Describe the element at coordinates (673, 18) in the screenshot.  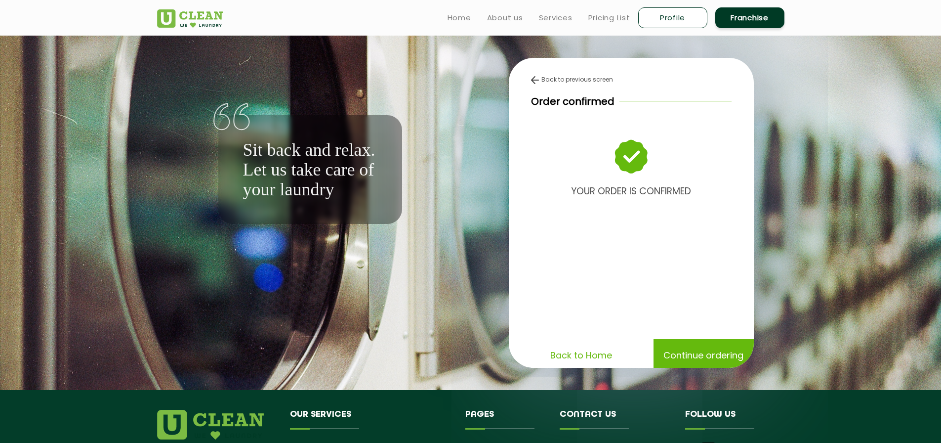
I see `a: Profile` at that location.